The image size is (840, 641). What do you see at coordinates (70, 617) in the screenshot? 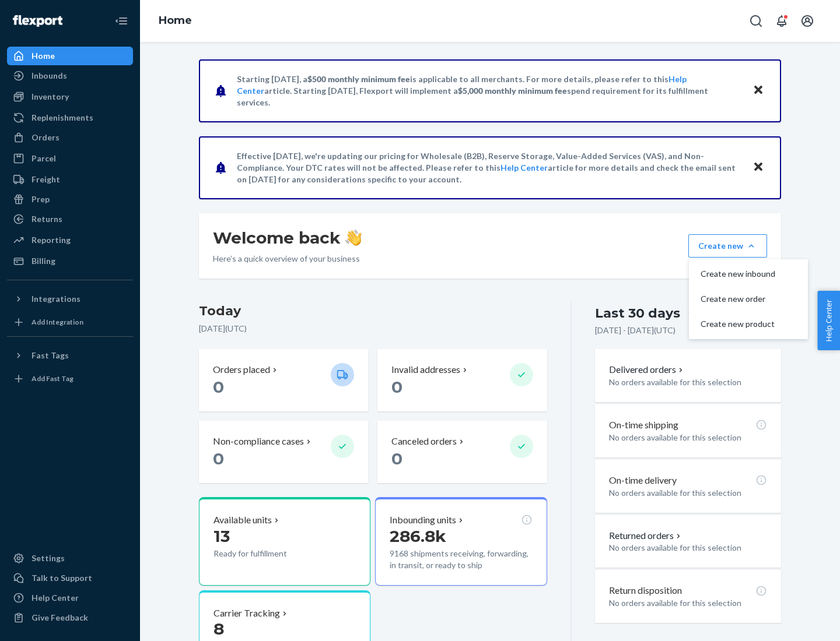
I see `button: Give Feedback` at bounding box center [70, 617].